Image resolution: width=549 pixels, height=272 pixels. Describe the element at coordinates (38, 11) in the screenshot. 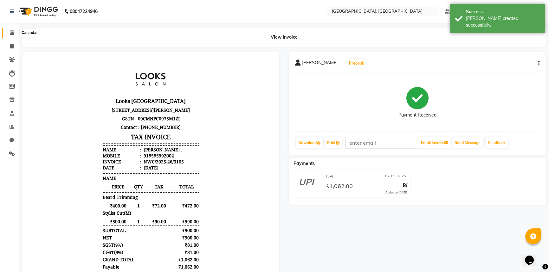

I see `img: logo` at that location.